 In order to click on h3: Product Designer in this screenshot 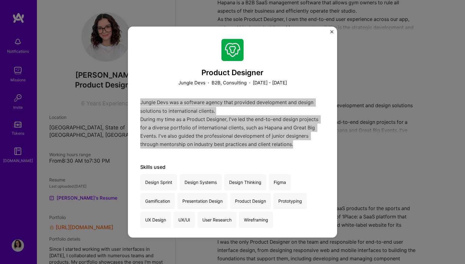, I will do `click(233, 73)`.